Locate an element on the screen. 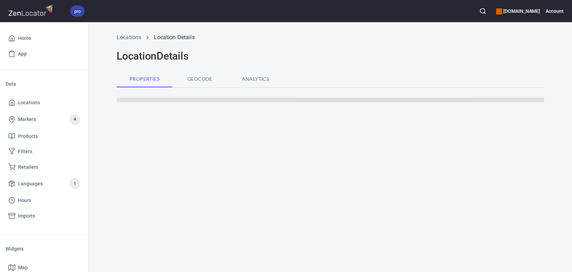 The width and height of the screenshot is (572, 272). span: 1 is located at coordinates (75, 184).